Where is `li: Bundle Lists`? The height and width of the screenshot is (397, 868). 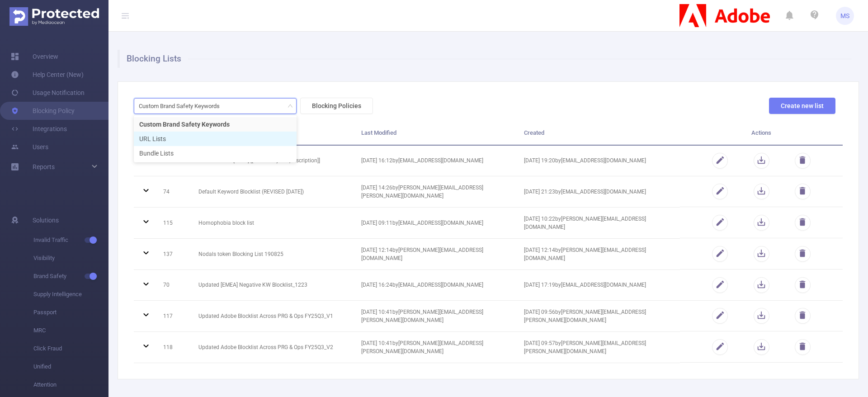
li: Bundle Lists is located at coordinates (215, 153).